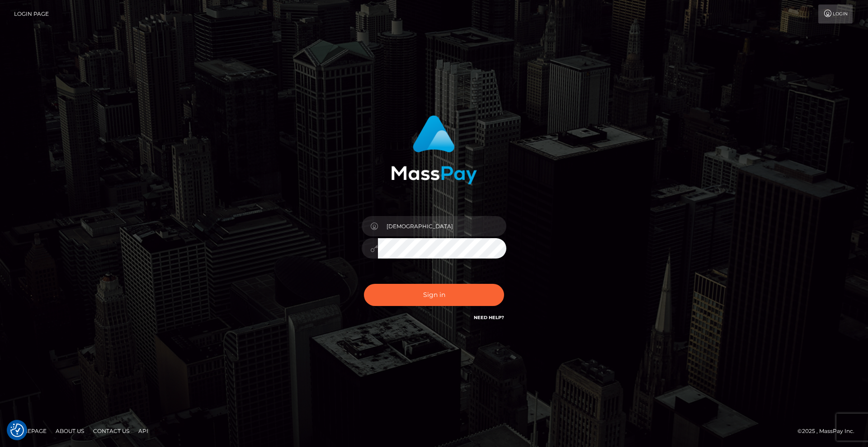  Describe the element at coordinates (70, 431) in the screenshot. I see `a: About Us` at that location.